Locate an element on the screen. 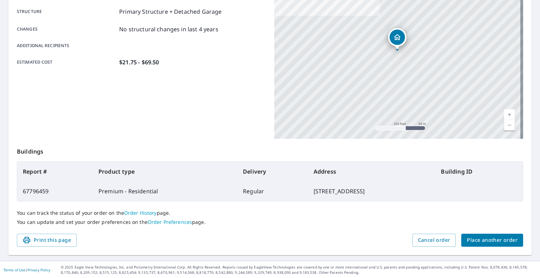 The image size is (540, 278). span: Print this page is located at coordinates (47, 240).